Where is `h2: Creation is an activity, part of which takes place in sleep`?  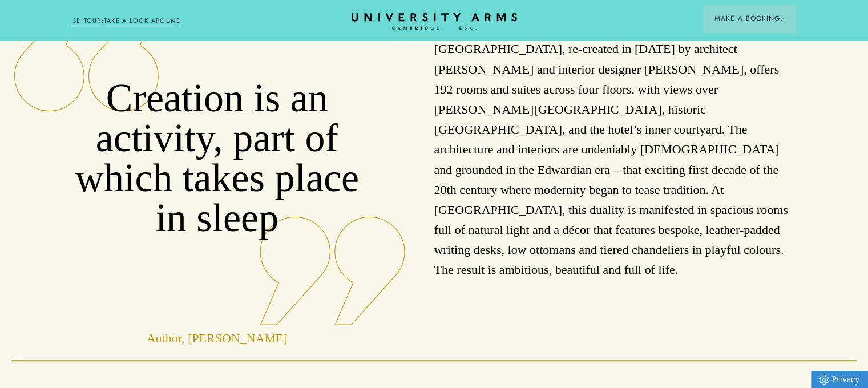
h2: Creation is an activity, part of which takes place in sleep is located at coordinates (217, 158).